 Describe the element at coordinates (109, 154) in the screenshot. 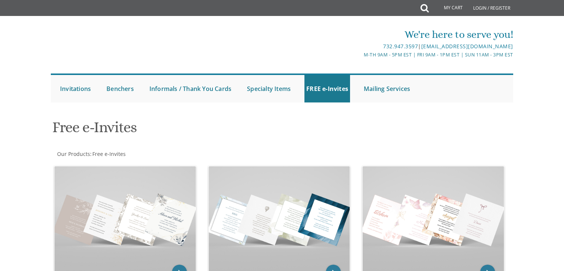

I see `a: Free e-Invites` at that location.